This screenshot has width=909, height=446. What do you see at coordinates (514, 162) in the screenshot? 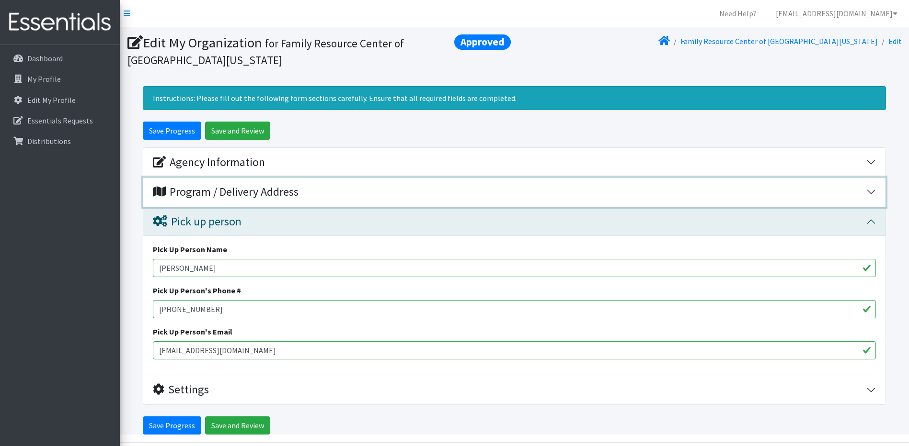
I see `button: Agency Information` at bounding box center [514, 162].